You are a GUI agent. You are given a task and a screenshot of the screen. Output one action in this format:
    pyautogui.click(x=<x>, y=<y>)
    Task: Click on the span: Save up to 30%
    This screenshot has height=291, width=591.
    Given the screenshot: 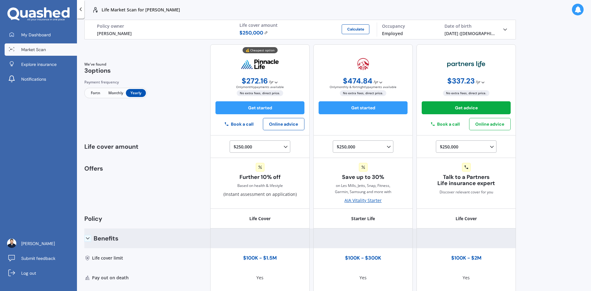 What is the action you would take?
    pyautogui.click(x=363, y=177)
    